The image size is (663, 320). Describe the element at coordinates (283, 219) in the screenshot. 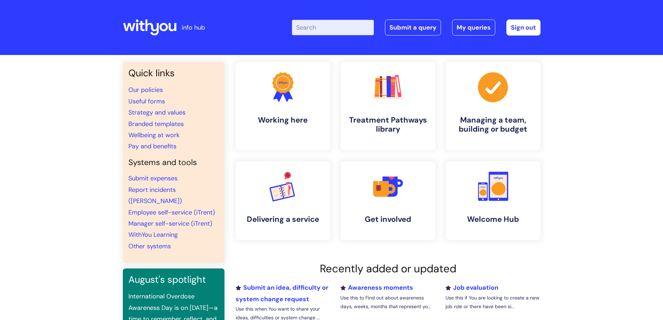

I see `h4: Delivering a service` at that location.